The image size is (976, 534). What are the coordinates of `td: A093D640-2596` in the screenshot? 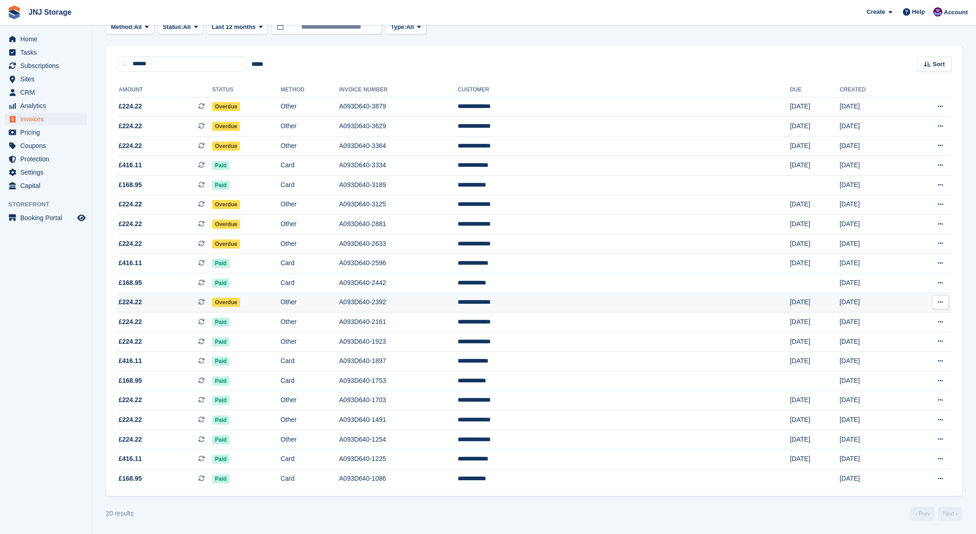 It's located at (398, 263).